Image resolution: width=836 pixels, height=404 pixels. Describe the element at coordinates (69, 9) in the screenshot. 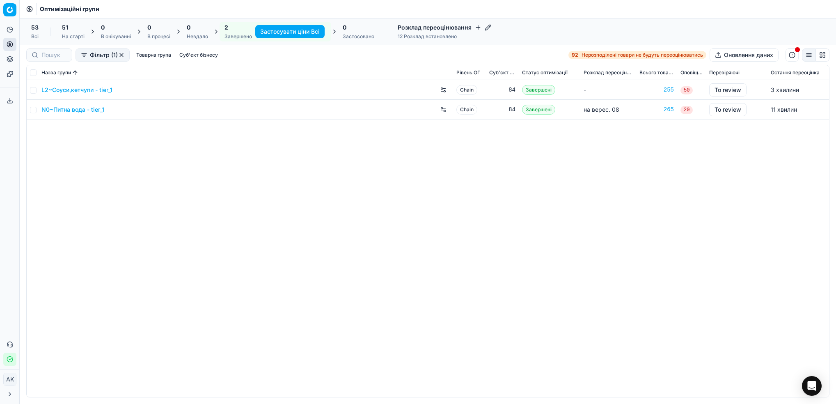

I see `nav: breadcrumb` at that location.